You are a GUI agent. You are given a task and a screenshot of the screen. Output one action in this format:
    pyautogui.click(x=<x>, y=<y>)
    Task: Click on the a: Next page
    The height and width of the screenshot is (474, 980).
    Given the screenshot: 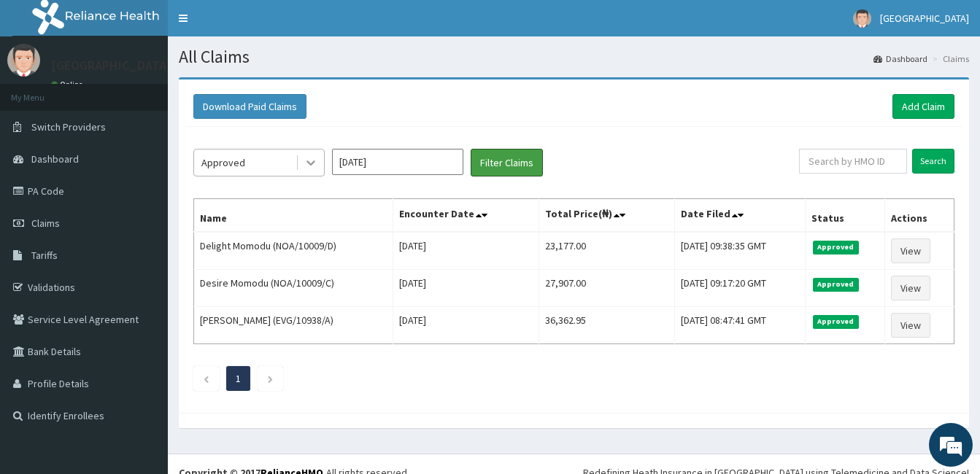 What is the action you would take?
    pyautogui.click(x=270, y=378)
    